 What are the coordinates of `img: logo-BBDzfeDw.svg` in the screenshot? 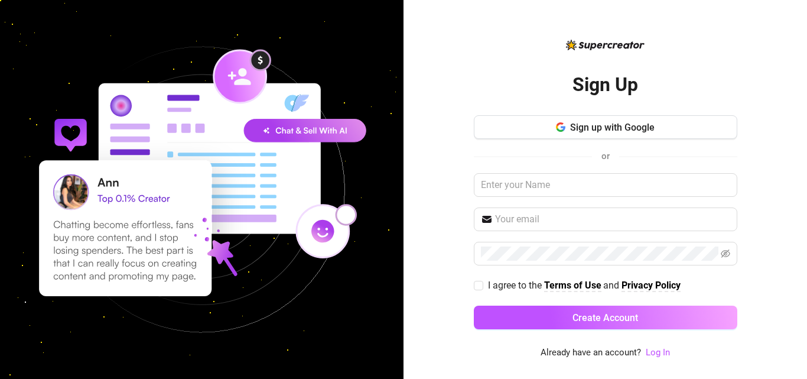 It's located at (605, 45).